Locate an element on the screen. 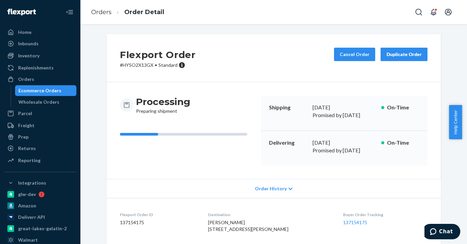 The image size is (467, 244). div: Duplicate Order is located at coordinates (404, 54).